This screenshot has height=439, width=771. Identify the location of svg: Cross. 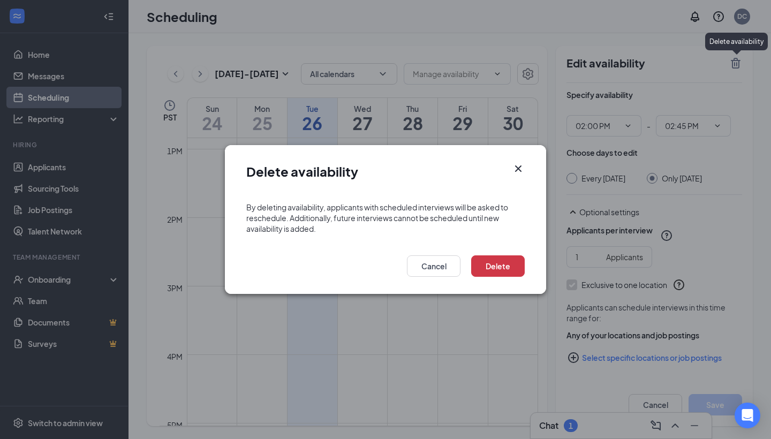
(518, 169).